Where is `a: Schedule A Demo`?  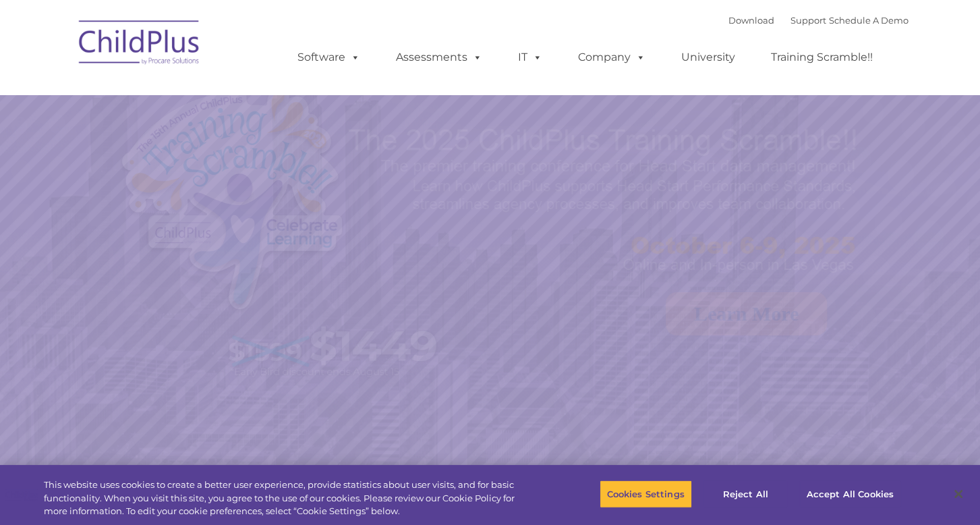
a: Schedule A Demo is located at coordinates (868, 20).